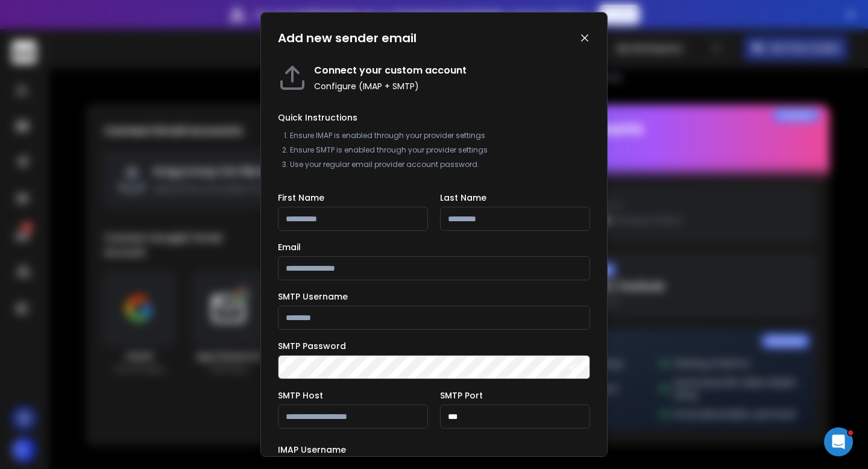 The image size is (868, 469). I want to click on label: Email, so click(290, 248).